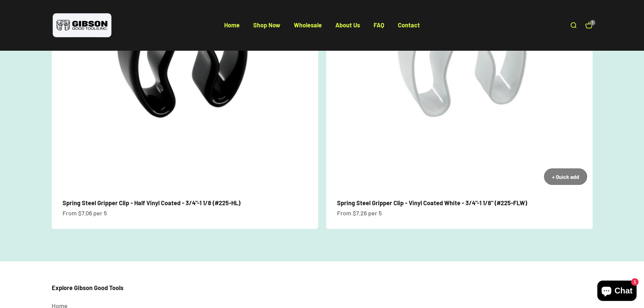 The image size is (644, 308). What do you see at coordinates (617, 292) in the screenshot?
I see `inbox-online-store-chat: Shopify online store chat` at bounding box center [617, 292].